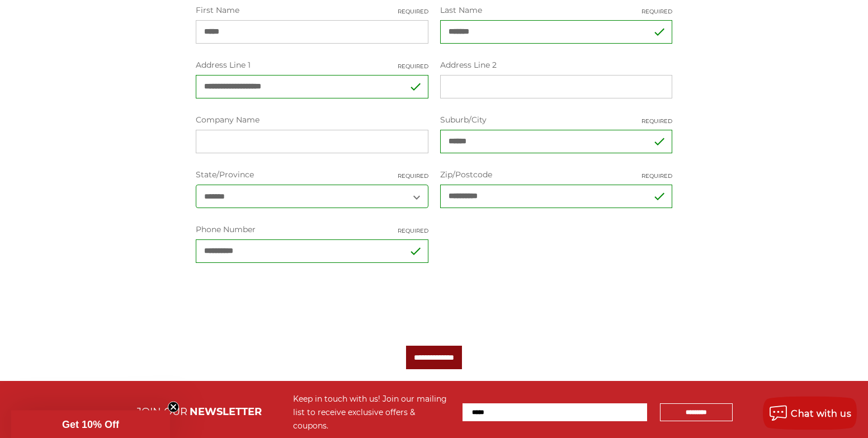 This screenshot has width=868, height=438. What do you see at coordinates (90, 424) in the screenshot?
I see `div: Get 10% OffClose teaser` at bounding box center [90, 424].